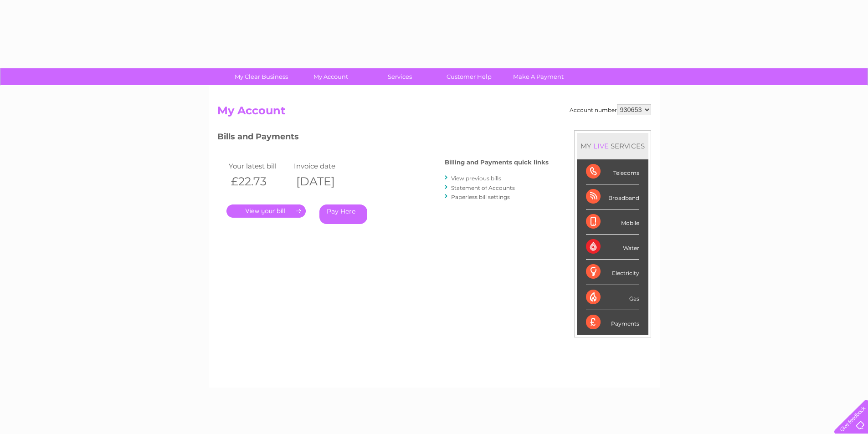 The height and width of the screenshot is (434, 868). What do you see at coordinates (399, 77) in the screenshot?
I see `a: Services` at bounding box center [399, 77].